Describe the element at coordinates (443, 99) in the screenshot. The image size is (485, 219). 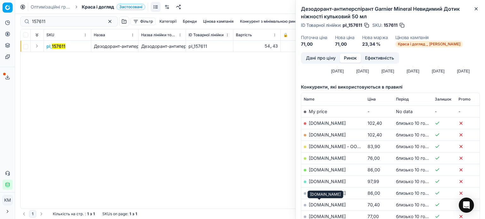
I see `span: Залишок` at that location.